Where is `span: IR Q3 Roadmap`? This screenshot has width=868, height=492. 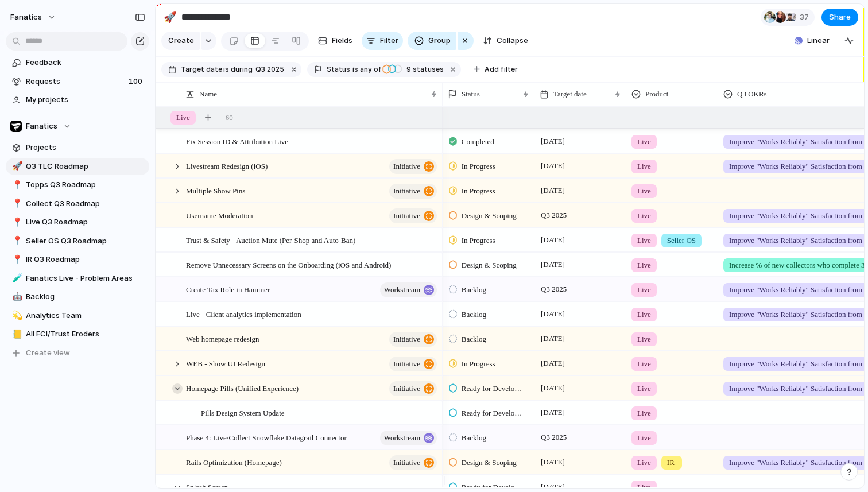 span: IR Q3 Roadmap is located at coordinates (85, 259).